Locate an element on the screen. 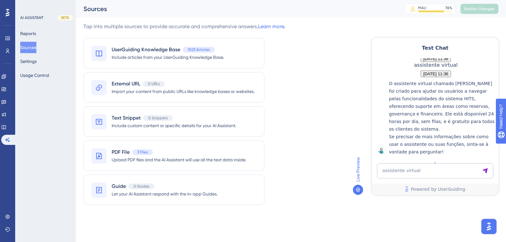  div: AI ASSISTANT is located at coordinates (32, 18).